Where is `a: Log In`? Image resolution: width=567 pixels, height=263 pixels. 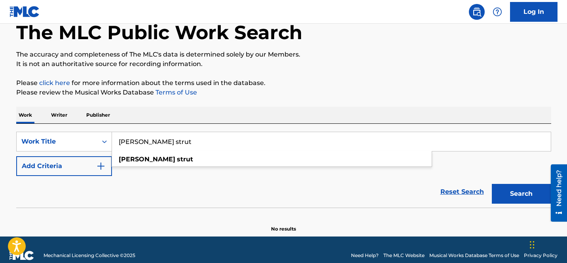
a: Log In is located at coordinates (533, 12).